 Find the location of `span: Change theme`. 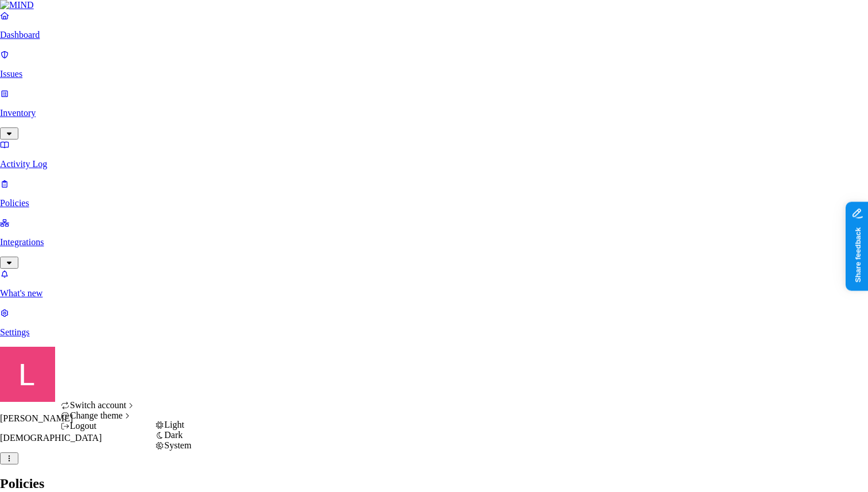

span: Change theme is located at coordinates (96, 415).